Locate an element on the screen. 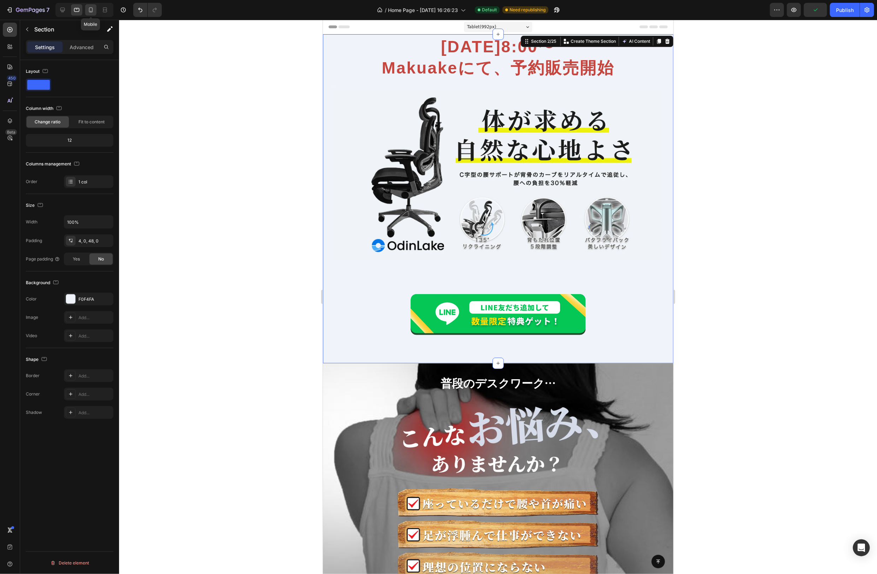  span: Fit to content is located at coordinates (92, 122).